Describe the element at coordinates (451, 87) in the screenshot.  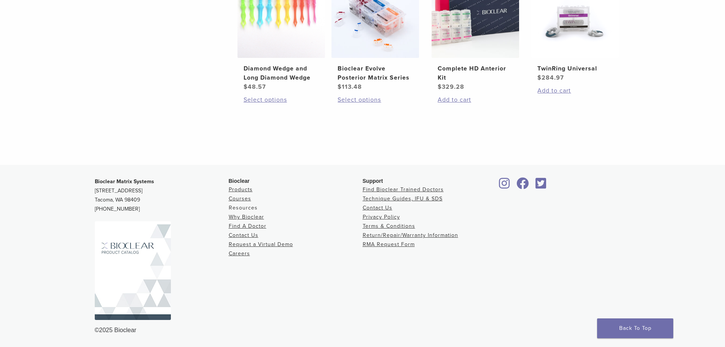
I see `bdi: 329.28` at that location.